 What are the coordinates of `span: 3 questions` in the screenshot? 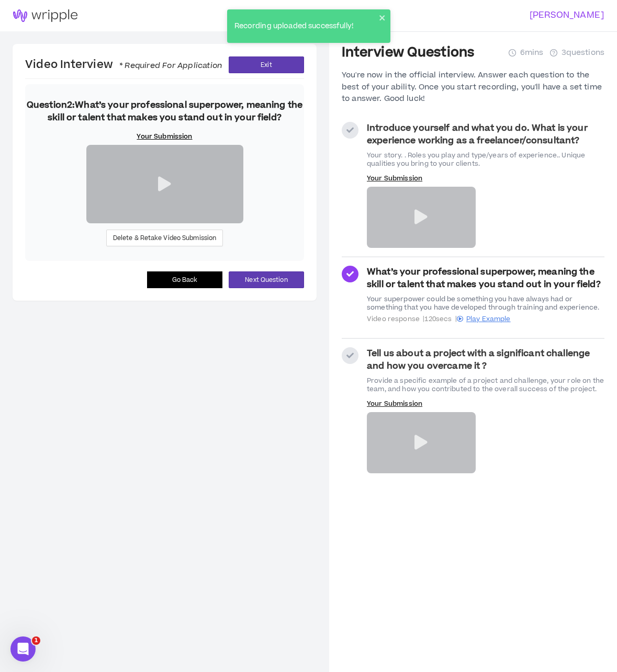 It's located at (583, 53).